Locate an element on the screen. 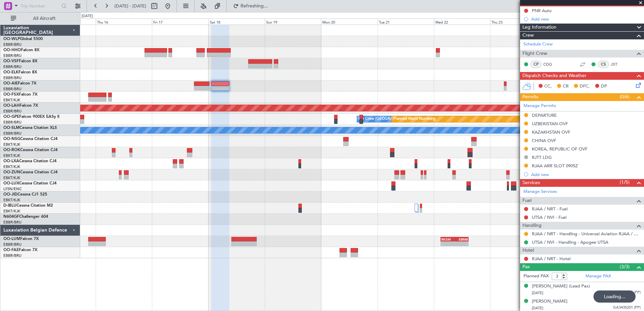  div: Fri 17 is located at coordinates (180, 22).